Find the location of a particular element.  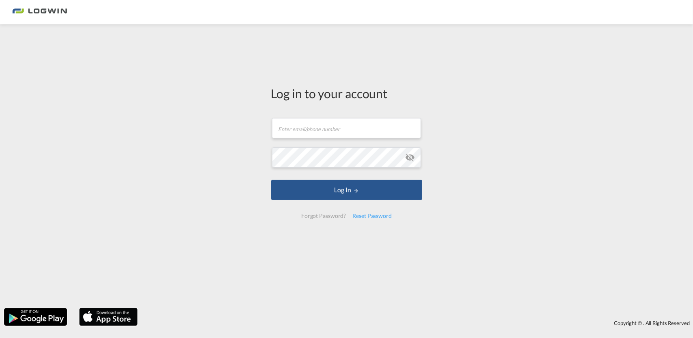

img: 2761ae10d95411efa20a1f5e0282d2d7.png is located at coordinates (39, 12).